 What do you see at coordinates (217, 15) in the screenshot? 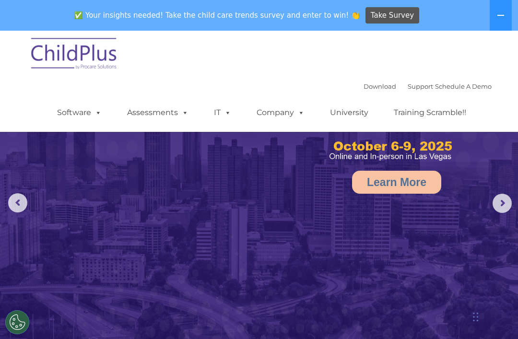
I see `span: ✅ Your insights needed! Take the child care trends survey and enter to win! 👏` at bounding box center [217, 15].